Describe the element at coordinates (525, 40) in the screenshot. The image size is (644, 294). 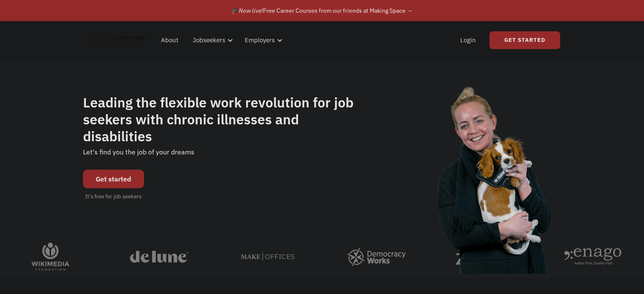
I see `a: Get Started` at that location.